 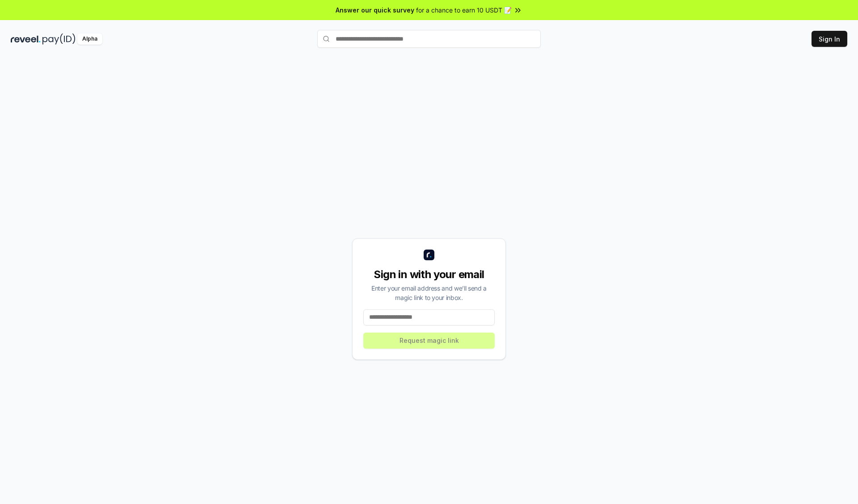 What do you see at coordinates (429, 274) in the screenshot?
I see `div: Sign in with your email` at bounding box center [429, 274].